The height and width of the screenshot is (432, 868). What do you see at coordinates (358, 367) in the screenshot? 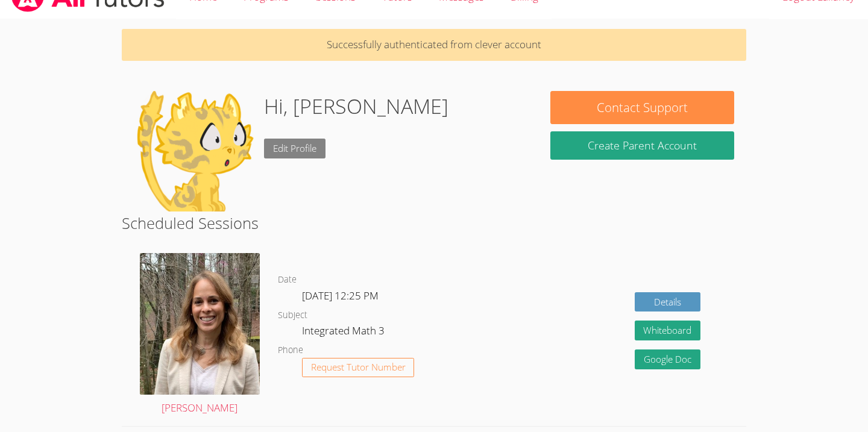
I see `span: Request Tutor Number` at bounding box center [358, 367].